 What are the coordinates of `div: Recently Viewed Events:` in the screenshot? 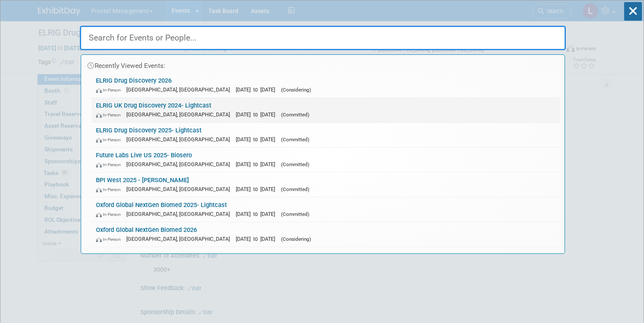 It's located at (323, 64).